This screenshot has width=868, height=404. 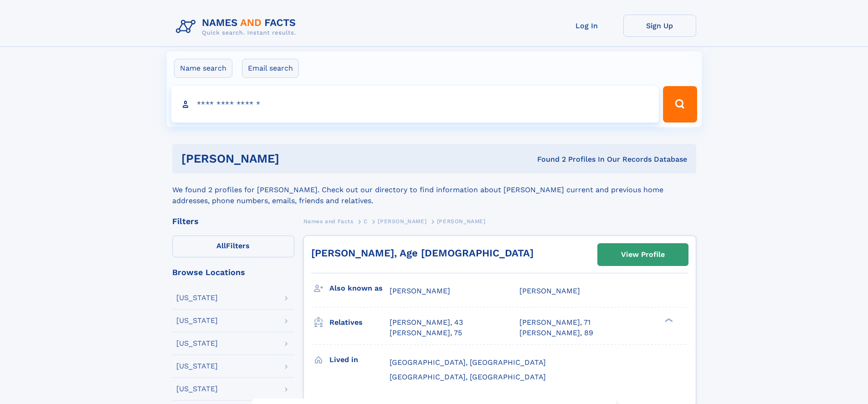 I want to click on h3: Also known as, so click(x=359, y=288).